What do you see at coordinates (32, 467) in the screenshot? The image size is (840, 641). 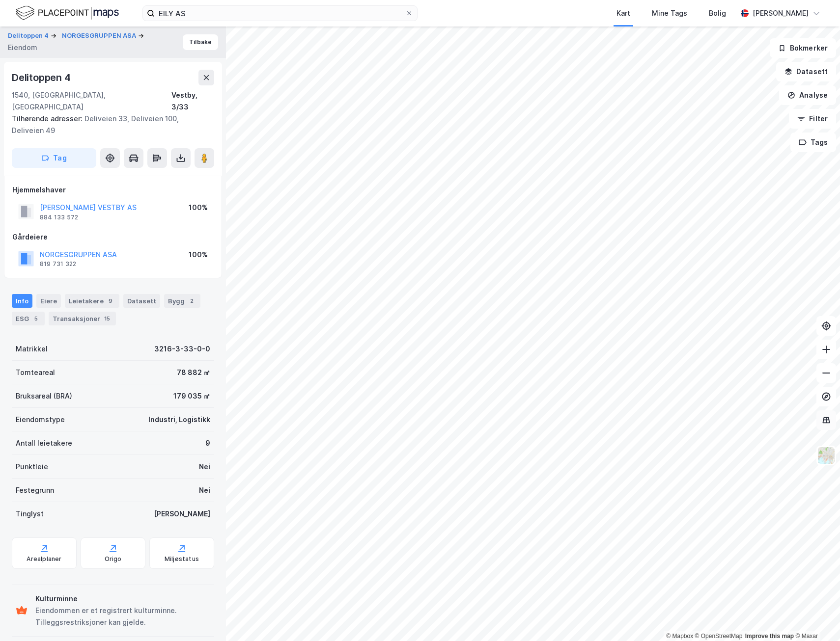 I see `div: Punktleie` at bounding box center [32, 467].